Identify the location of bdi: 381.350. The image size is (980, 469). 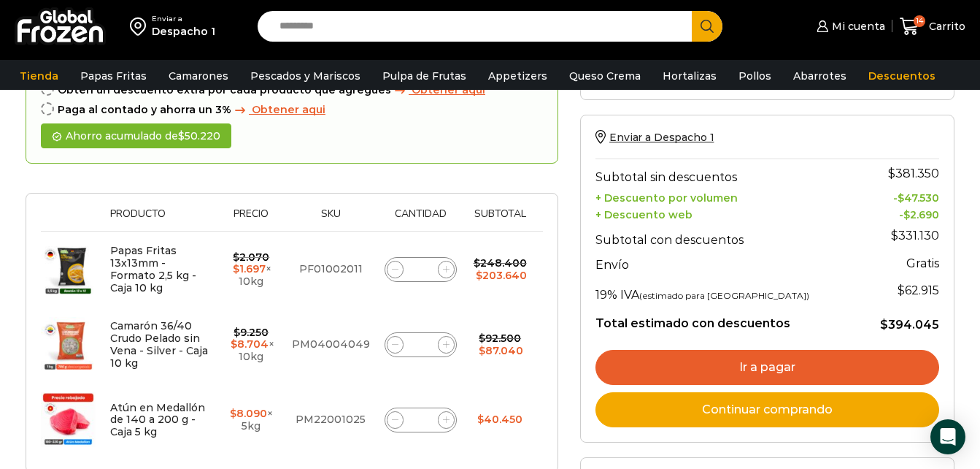
(913, 173).